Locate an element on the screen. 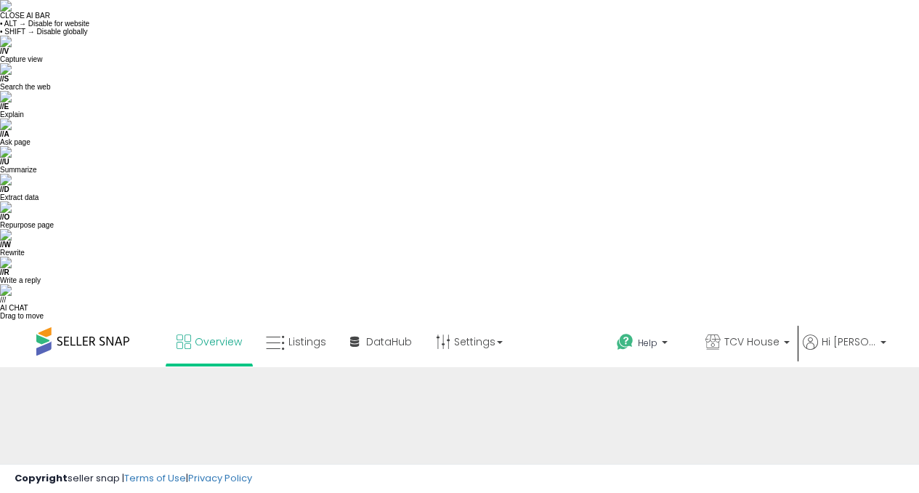  span: Help is located at coordinates (647, 342).